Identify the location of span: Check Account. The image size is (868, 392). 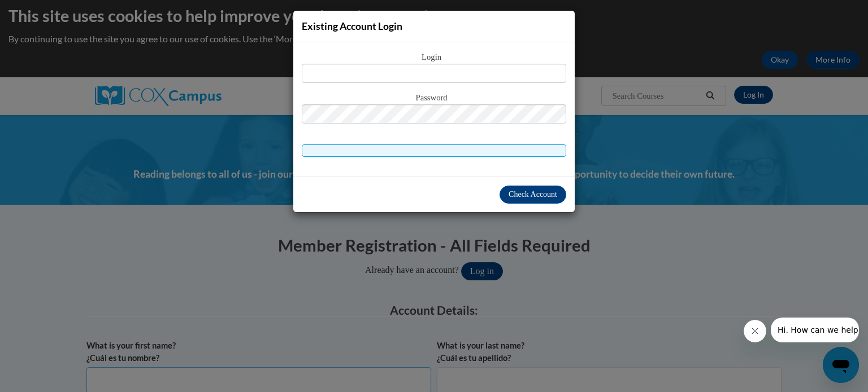
(533, 194).